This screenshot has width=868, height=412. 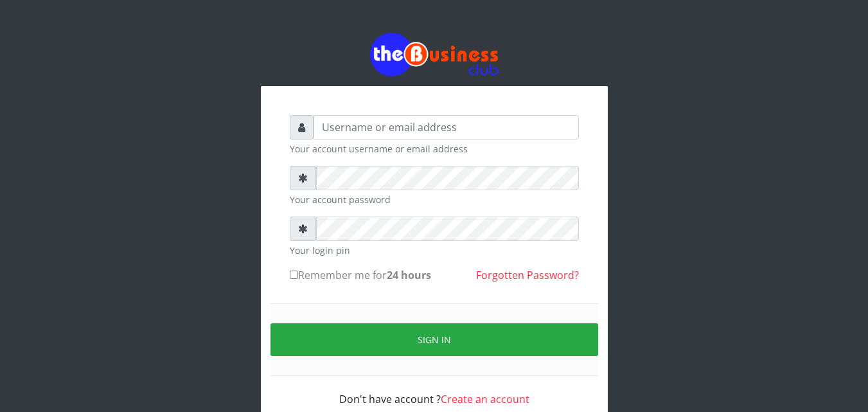 I want to click on input: Remember me for24 hours, so click(x=294, y=274).